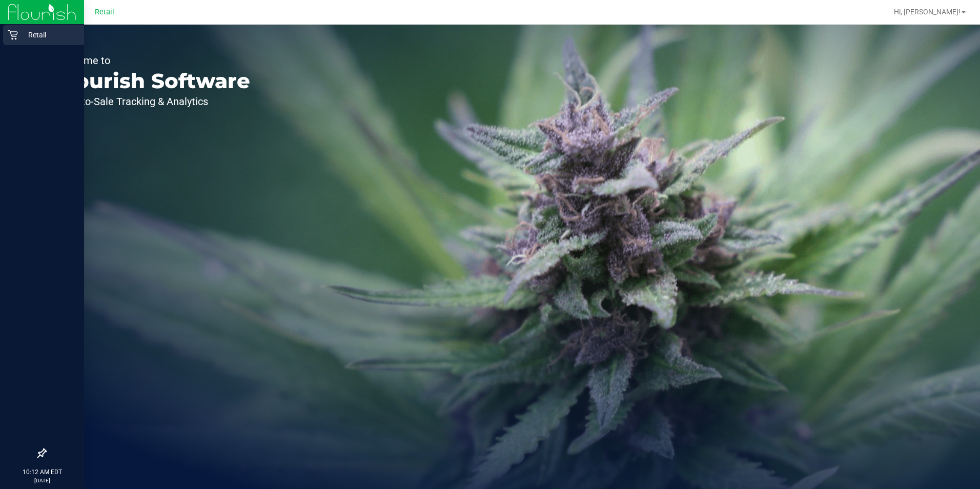  Describe the element at coordinates (12, 35) in the screenshot. I see `inline-svg: Retail` at that location.